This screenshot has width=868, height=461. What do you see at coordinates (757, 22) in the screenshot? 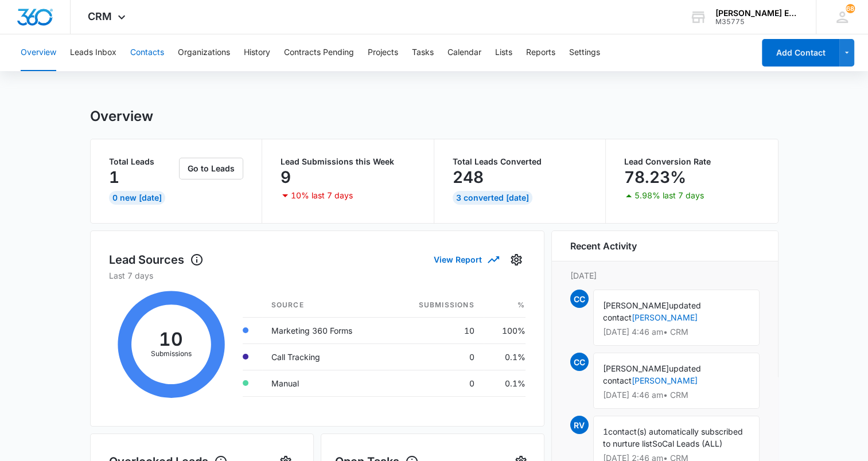
I see `div: account id` at bounding box center [757, 22].